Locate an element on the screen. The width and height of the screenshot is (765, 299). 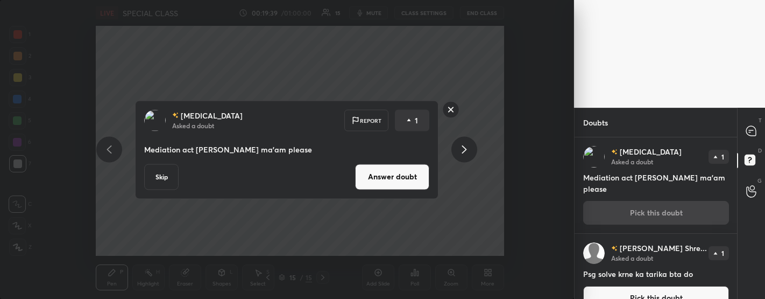
h4: Psg solve krne ka tarika bta do is located at coordinates (656, 273).